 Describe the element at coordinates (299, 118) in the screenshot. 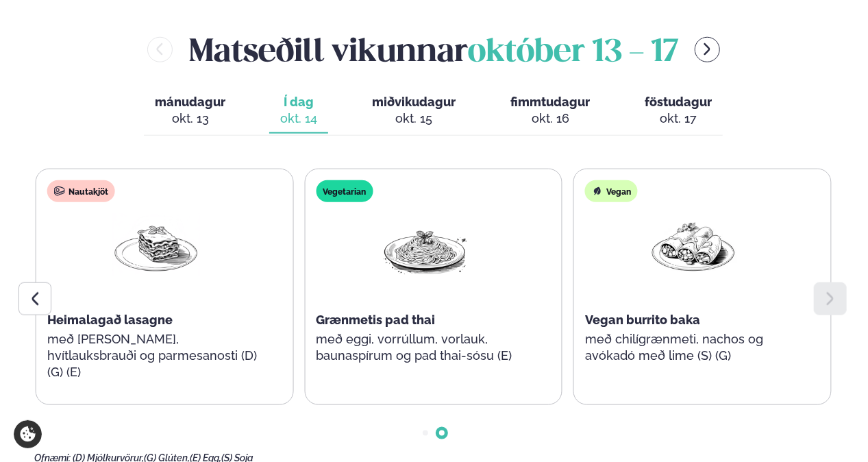

I see `div: okt. 14` at that location.